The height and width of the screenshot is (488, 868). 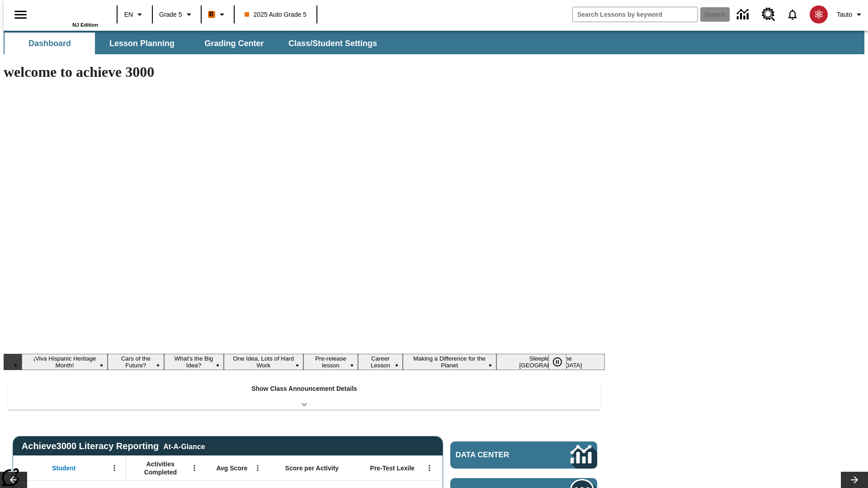 What do you see at coordinates (330, 362) in the screenshot?
I see `button: Slide 5 Pre-release lesson` at bounding box center [330, 362].